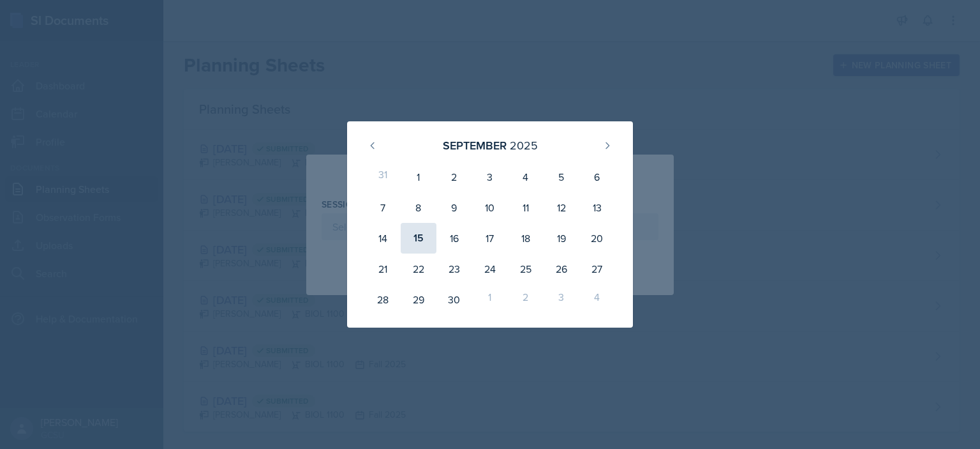 The height and width of the screenshot is (449, 980). I want to click on div: 30, so click(454, 300).